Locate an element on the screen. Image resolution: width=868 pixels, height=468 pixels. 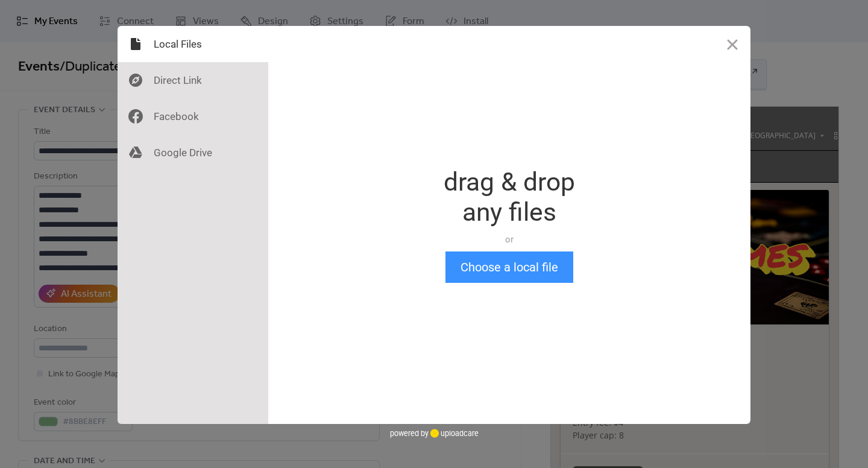
div: or is located at coordinates (509, 239).